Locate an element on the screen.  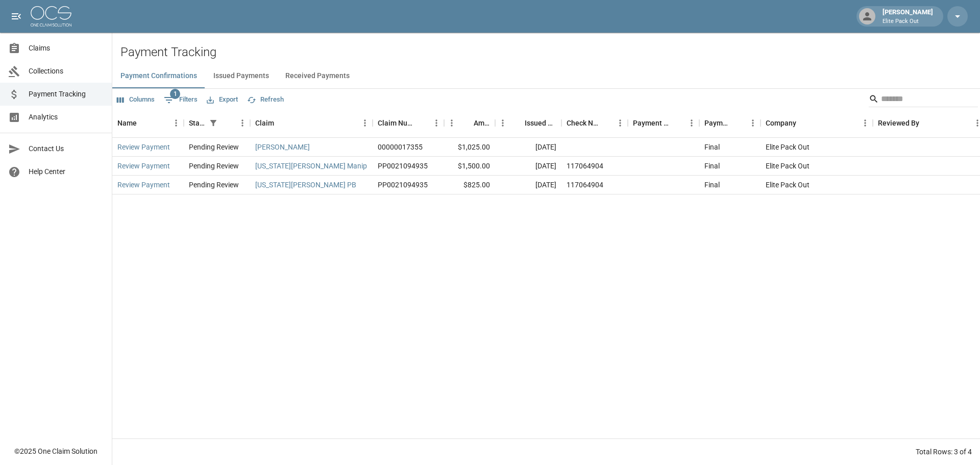
span: Claims is located at coordinates (66, 48).